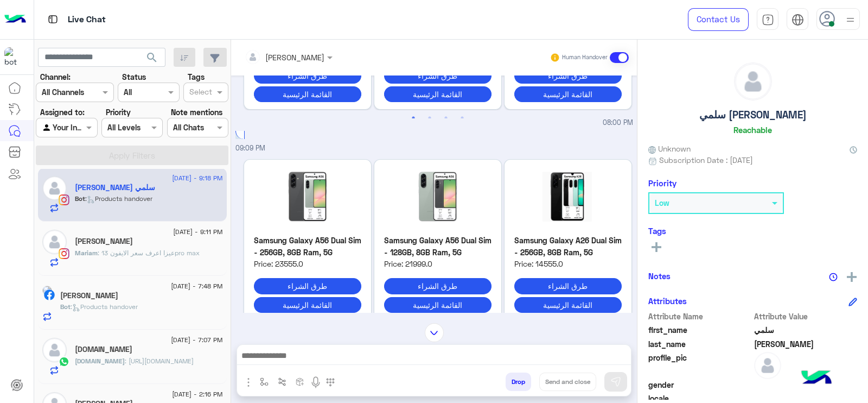 This screenshot has height=403, width=868. I want to click on img: A56-256.jpg, so click(308, 197).